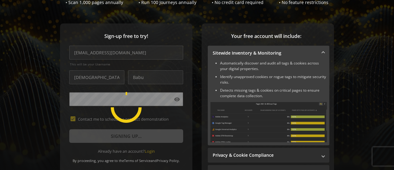  Describe the element at coordinates (168, 160) in the screenshot. I see `a: Privacy Policy` at that location.